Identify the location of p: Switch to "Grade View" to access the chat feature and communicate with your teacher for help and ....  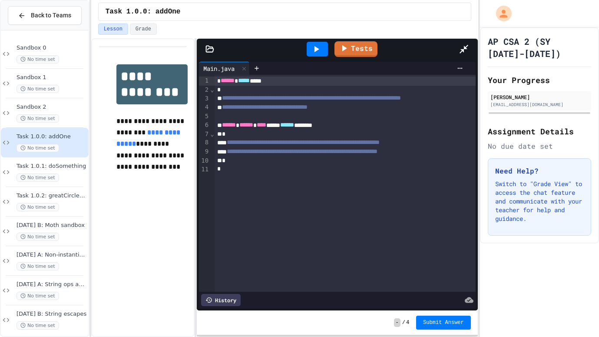
(540, 201).